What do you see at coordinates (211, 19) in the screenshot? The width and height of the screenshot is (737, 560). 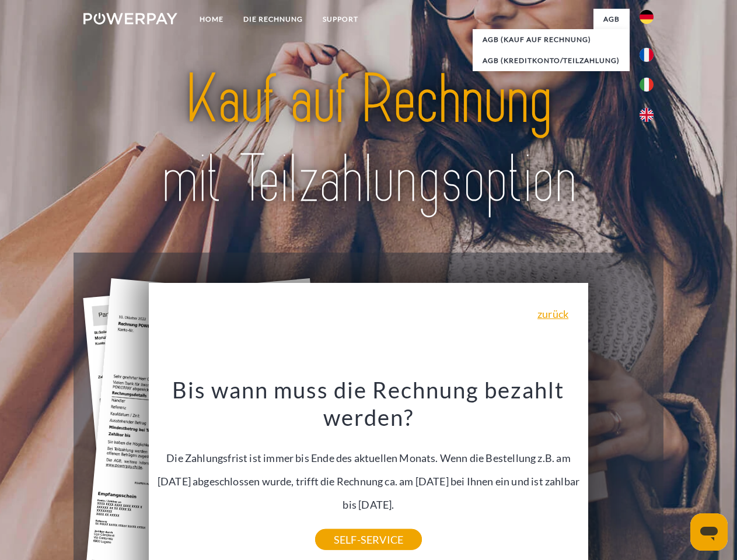 I see `a: Home` at bounding box center [211, 19].